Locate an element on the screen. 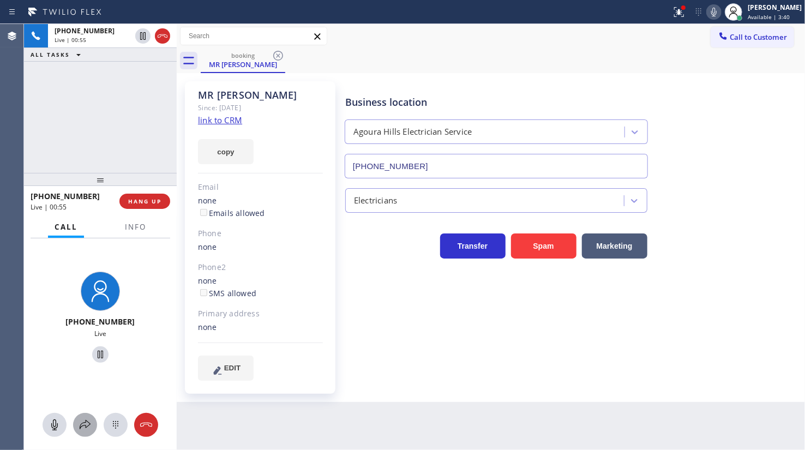 Image resolution: width=805 pixels, height=450 pixels. span: Live is located at coordinates (100, 333).